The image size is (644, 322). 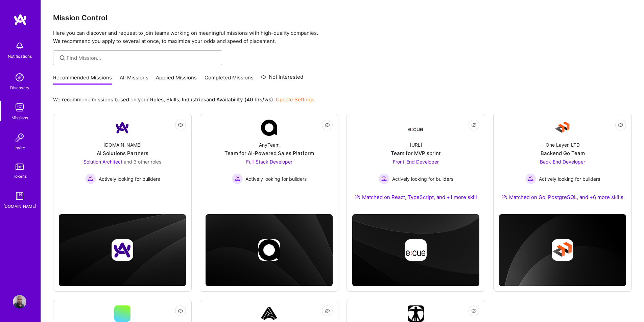 I want to click on img: teamwork, so click(x=20, y=107).